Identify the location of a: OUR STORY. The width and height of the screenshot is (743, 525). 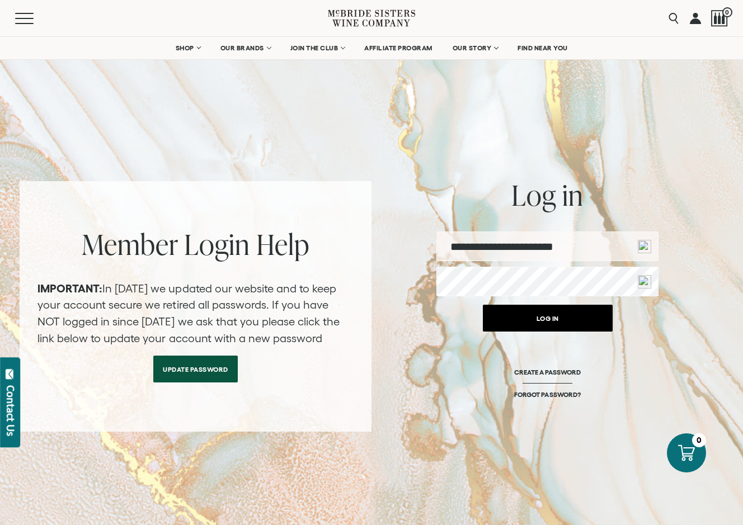
(475, 48).